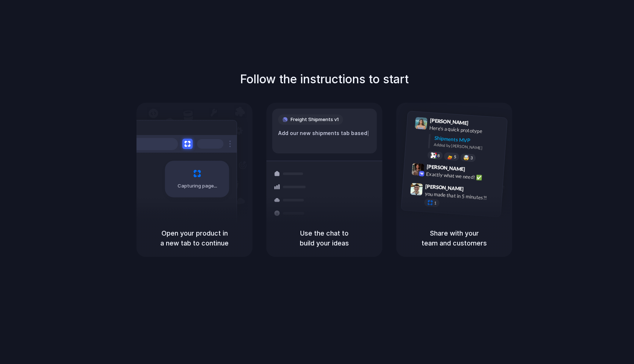 Image resolution: width=634 pixels, height=364 pixels. I want to click on div: Add our new shipments tab based, so click(324, 133).